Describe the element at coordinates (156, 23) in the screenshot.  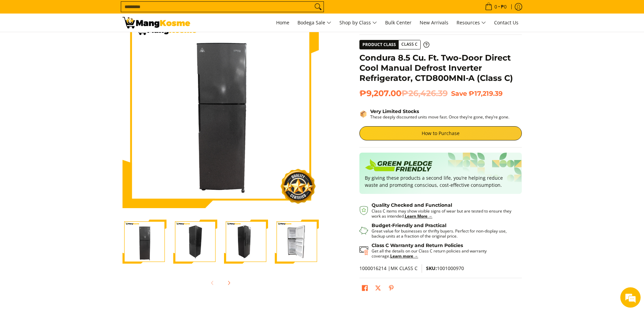
I see `img: BUY NOW: Class C Condura 8.5 Cu. Ft. 2-Door Inverter Ref l Mang Kosme` at that location.